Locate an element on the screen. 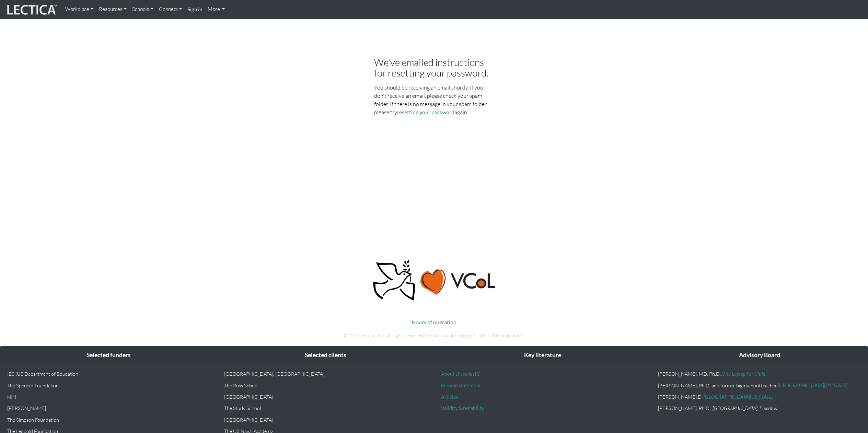  p: The Ross School is located at coordinates (326, 385).